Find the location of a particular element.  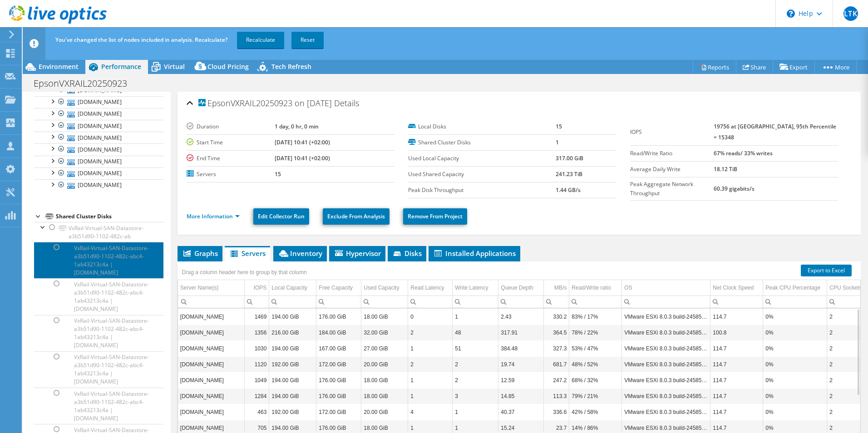

a: More Information is located at coordinates (213, 216).